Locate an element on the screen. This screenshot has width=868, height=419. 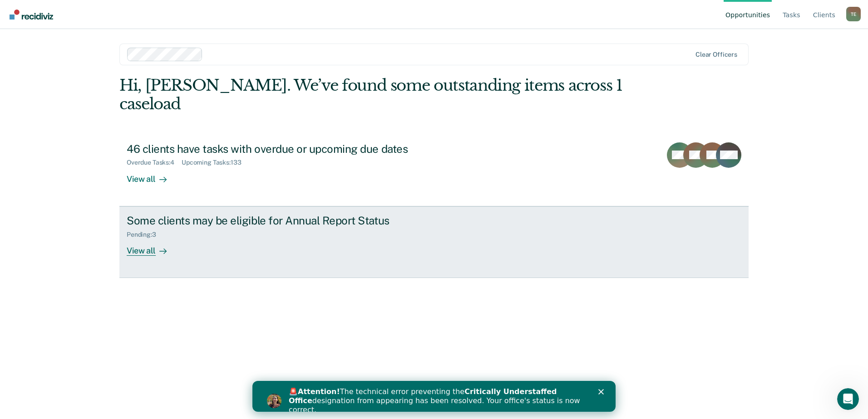
div: T E is located at coordinates (853, 14).